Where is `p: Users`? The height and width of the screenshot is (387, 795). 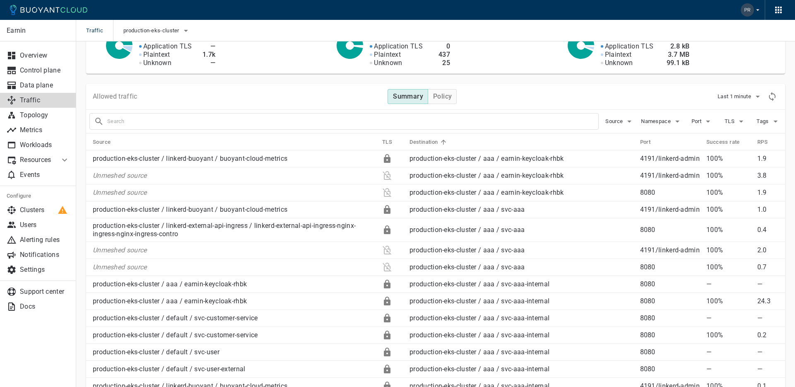
p: Users is located at coordinates (45, 225).